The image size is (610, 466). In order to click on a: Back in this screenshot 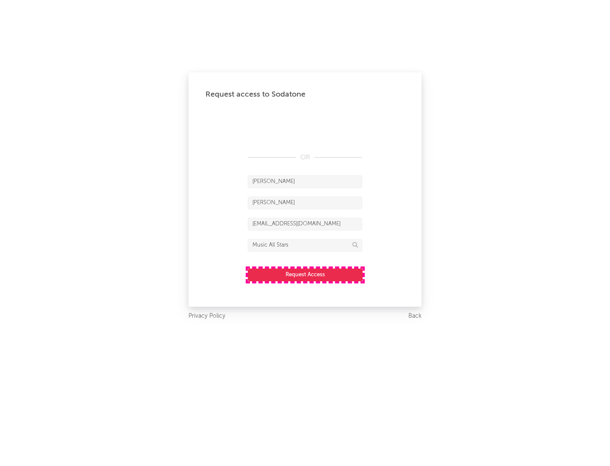, I will do `click(415, 316)`.